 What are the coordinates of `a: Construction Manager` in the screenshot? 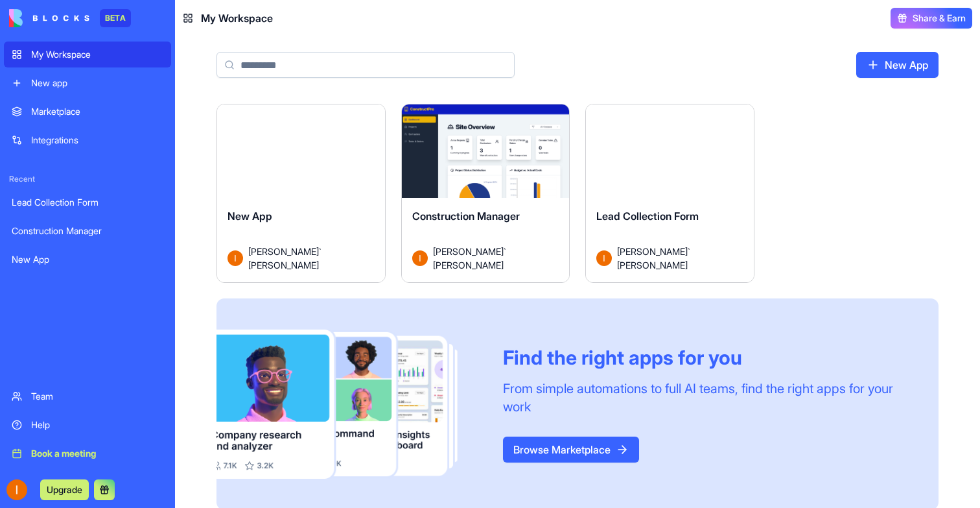 It's located at (87, 231).